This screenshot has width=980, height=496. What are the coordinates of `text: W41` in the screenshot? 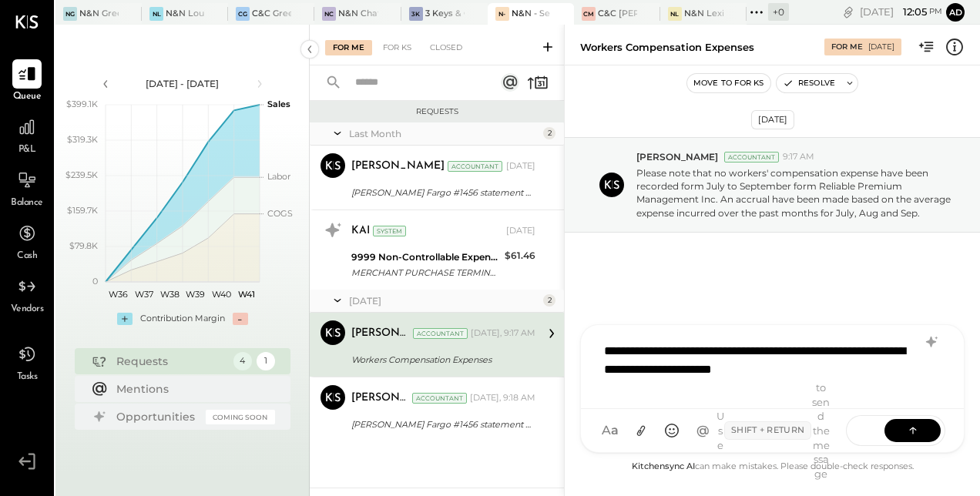 It's located at (247, 294).